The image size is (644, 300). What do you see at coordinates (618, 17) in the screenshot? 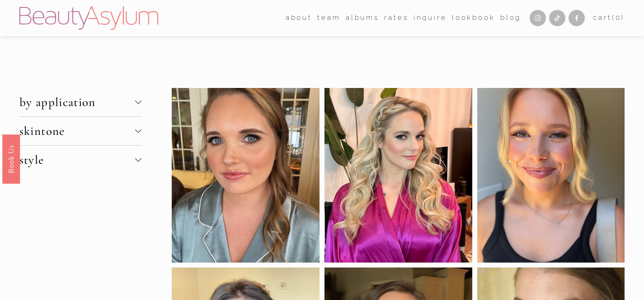
I see `span: 0` at bounding box center [618, 17].